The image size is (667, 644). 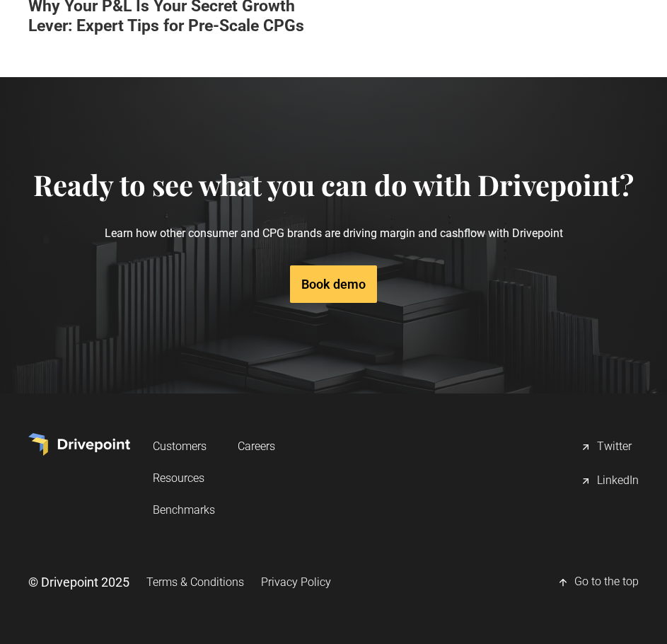 What do you see at coordinates (78, 581) in the screenshot?
I see `div: © Drivepoint 2025` at bounding box center [78, 581].